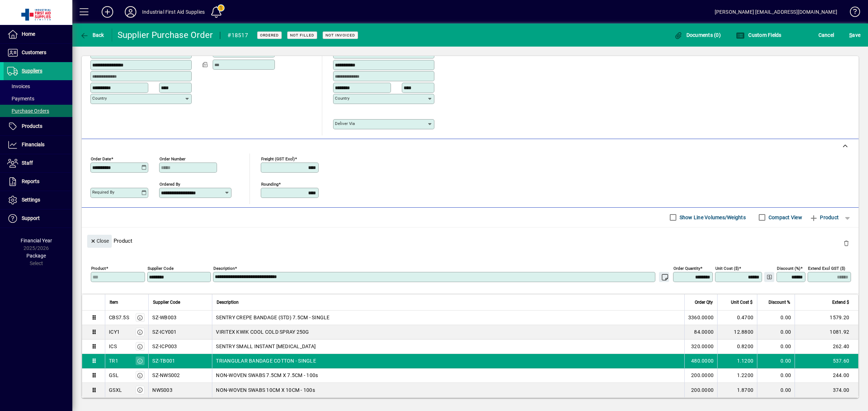  I want to click on div: Supplier Purchase Order, so click(165, 35).